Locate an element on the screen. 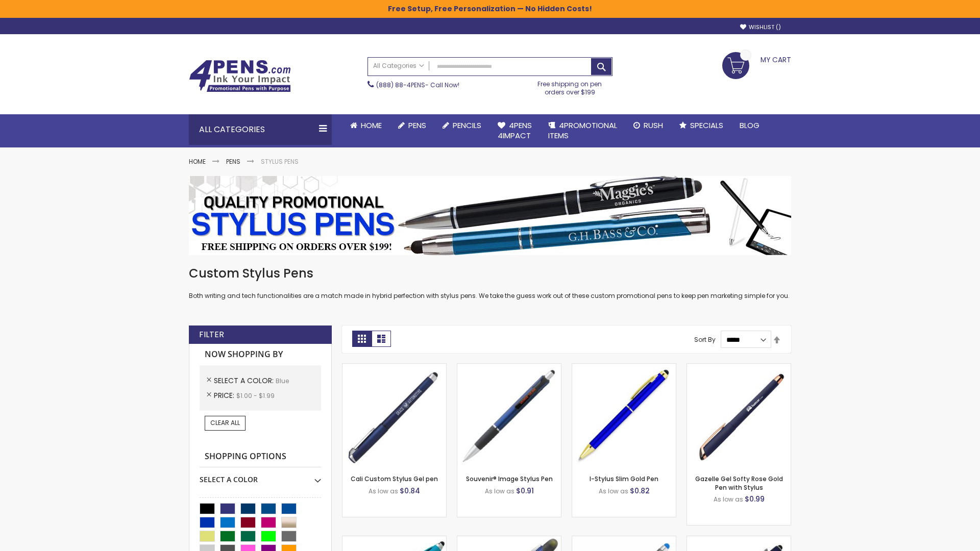 Image resolution: width=980 pixels, height=551 pixels. a: Souvenir® Jalan Highlighter Stylus Pen Combo-Blue is located at coordinates (508, 540).